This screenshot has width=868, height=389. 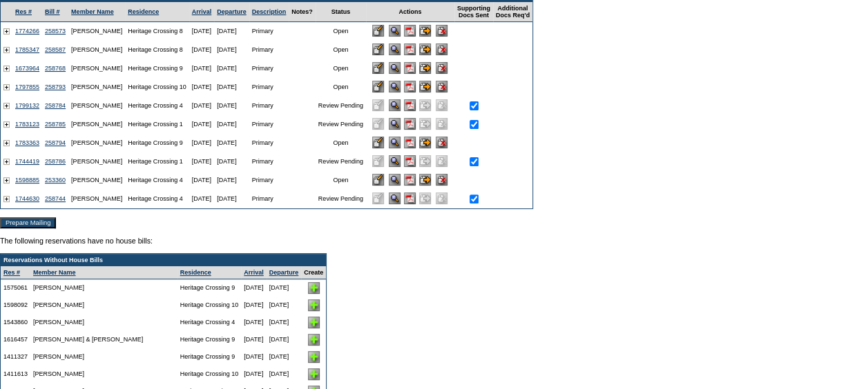 What do you see at coordinates (313, 273) in the screenshot?
I see `td: Create` at bounding box center [313, 273].